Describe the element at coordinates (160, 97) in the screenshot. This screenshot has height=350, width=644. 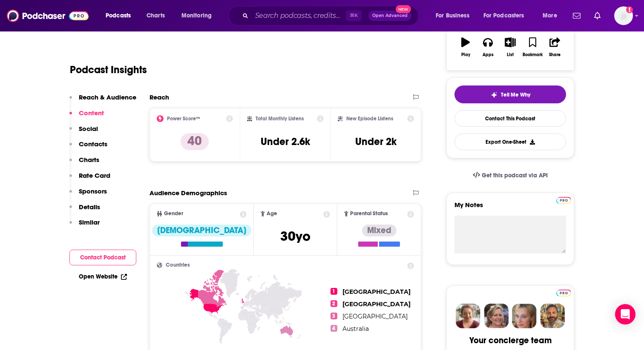
I see `h2: Reach` at that location.